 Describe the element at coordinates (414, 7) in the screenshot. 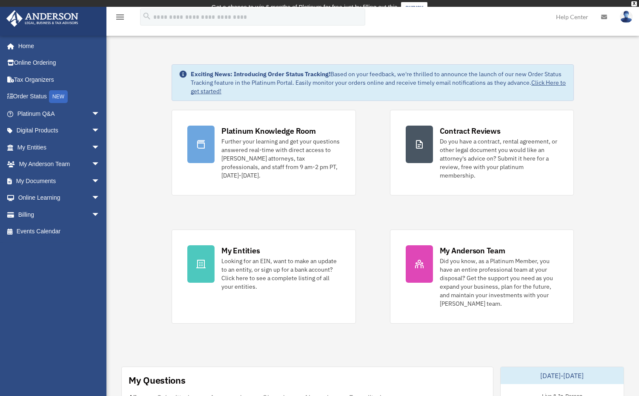

I see `a: survey` at that location.